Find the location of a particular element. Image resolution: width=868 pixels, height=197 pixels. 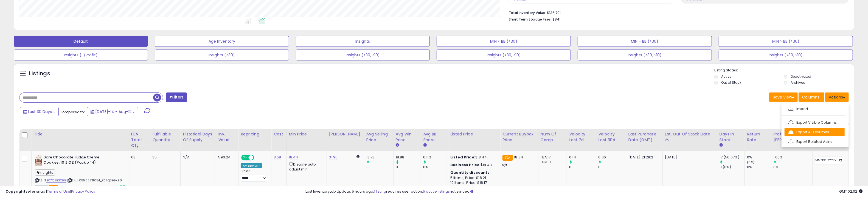

a: Terms of Use is located at coordinates (58, 191).